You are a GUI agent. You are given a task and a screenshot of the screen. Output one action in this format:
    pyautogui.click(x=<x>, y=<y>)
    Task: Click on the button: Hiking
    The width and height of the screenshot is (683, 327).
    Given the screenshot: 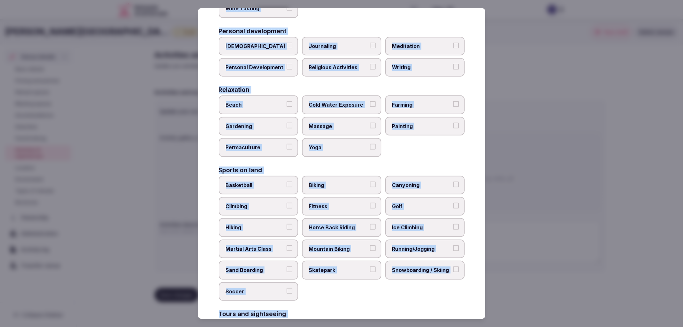 What is the action you would take?
    pyautogui.click(x=290, y=227)
    